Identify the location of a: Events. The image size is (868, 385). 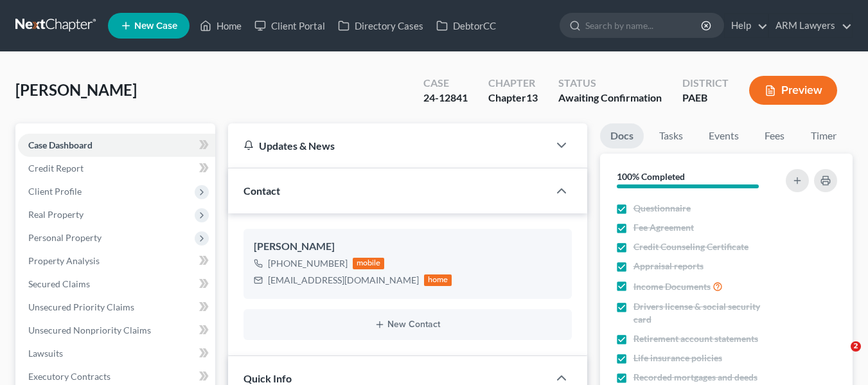
(724, 136).